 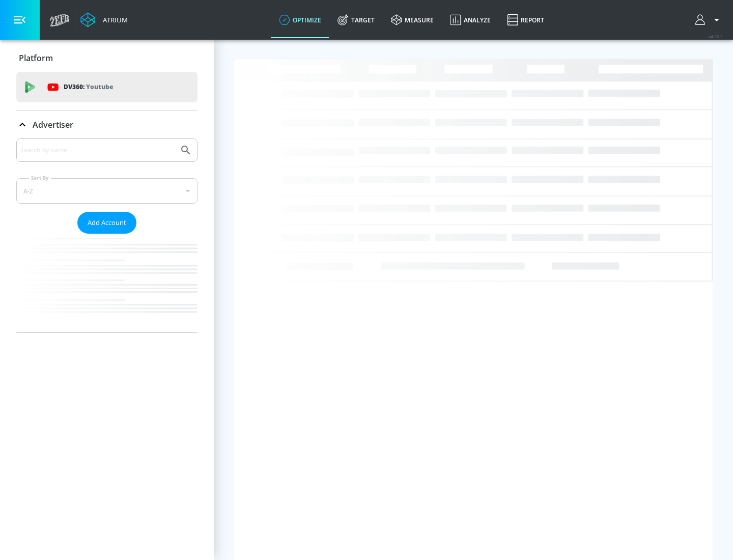 What do you see at coordinates (88, 87) in the screenshot?
I see `p: DV360:` at bounding box center [88, 87].